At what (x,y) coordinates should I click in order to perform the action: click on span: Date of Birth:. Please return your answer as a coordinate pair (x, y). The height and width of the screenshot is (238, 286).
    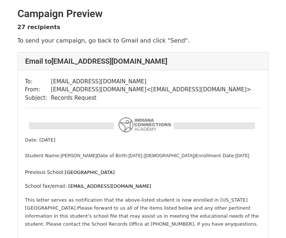
    Looking at the image, I should click on (112, 156).